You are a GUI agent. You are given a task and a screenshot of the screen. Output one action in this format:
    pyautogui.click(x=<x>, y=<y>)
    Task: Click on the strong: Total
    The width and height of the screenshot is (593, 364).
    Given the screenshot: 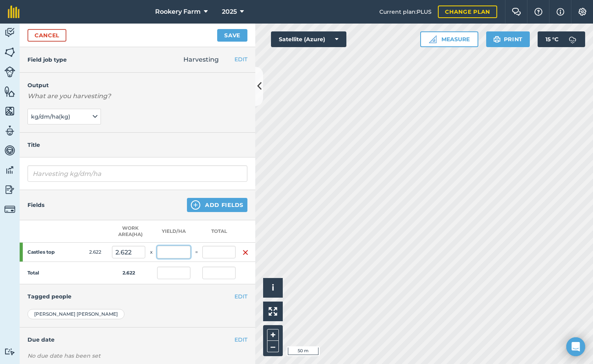 What is the action you would take?
    pyautogui.click(x=33, y=272)
    